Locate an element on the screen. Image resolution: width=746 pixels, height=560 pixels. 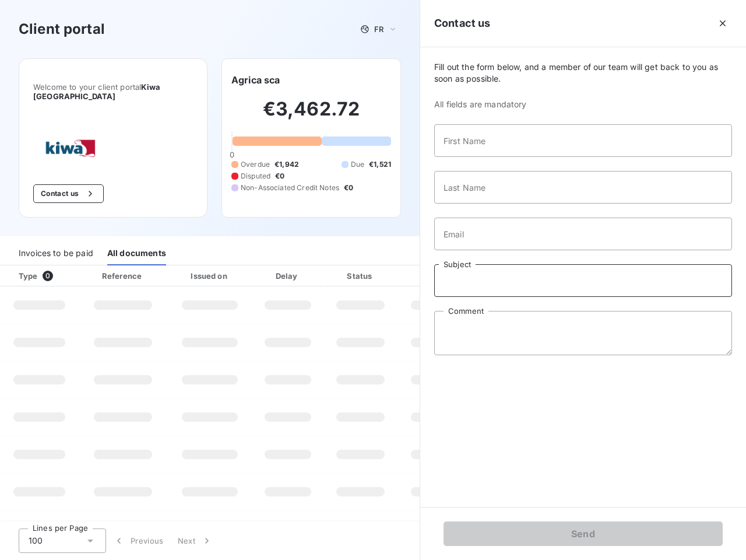
span: Non-Associated Credit Notes is located at coordinates (290, 188).